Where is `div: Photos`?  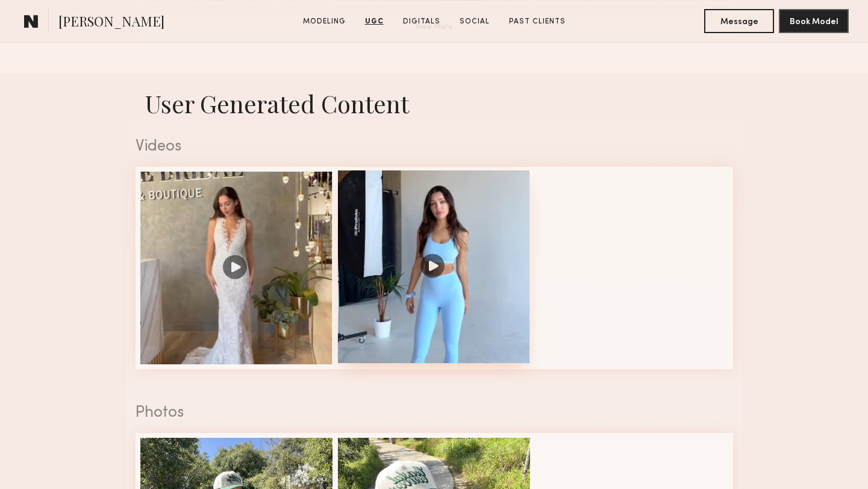
div: Photos is located at coordinates (434, 413).